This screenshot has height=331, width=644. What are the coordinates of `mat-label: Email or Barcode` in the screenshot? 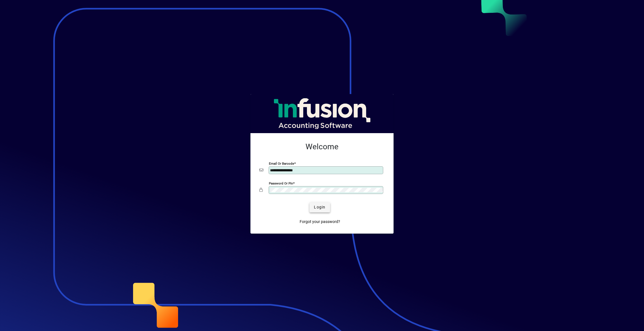 It's located at (281, 163).